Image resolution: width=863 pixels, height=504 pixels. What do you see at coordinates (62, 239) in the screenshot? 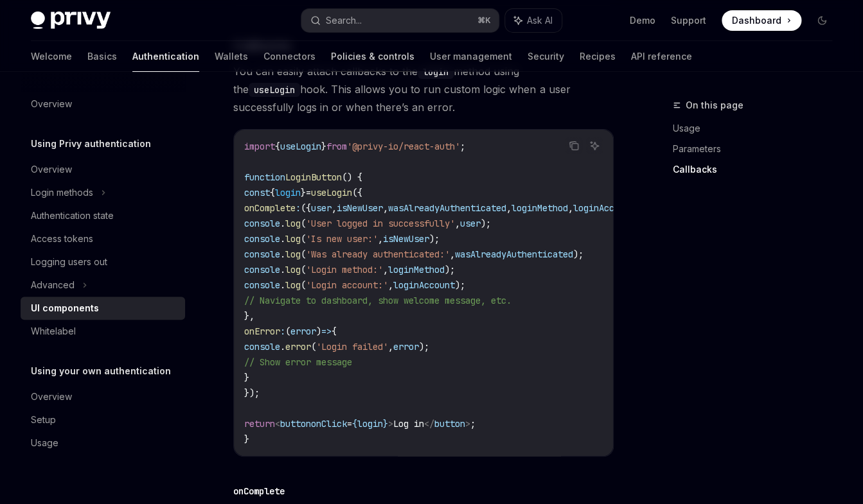
I see `div: Access tokens` at bounding box center [62, 239].